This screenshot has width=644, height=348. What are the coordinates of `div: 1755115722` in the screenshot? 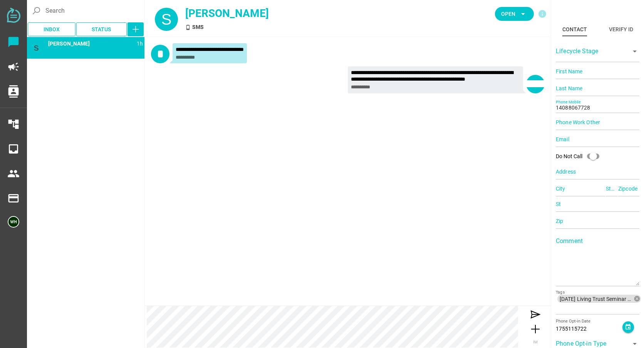 It's located at (589, 329).